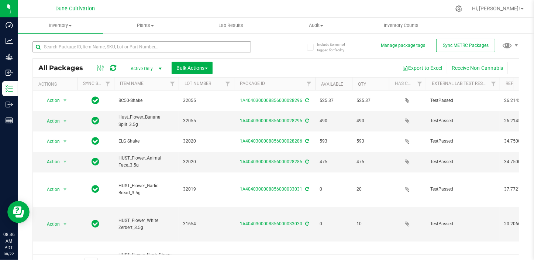 The image size is (534, 260). I want to click on a: Qty, so click(362, 84).